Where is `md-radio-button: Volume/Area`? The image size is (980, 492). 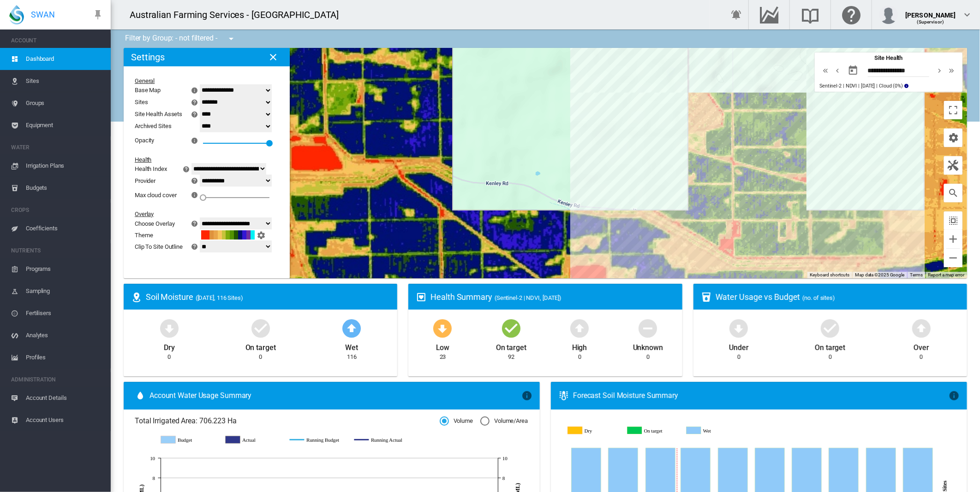 md-radio-button: Volume/Area is located at coordinates (504, 421).